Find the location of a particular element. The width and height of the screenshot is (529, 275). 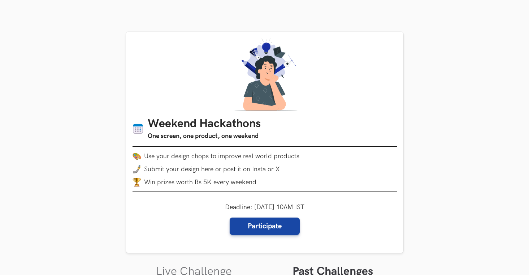

img: palette.png is located at coordinates (137, 156).